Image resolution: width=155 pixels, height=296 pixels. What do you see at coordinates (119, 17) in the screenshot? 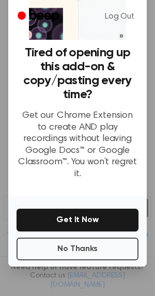
I see `a: Log Out` at bounding box center [119, 17].